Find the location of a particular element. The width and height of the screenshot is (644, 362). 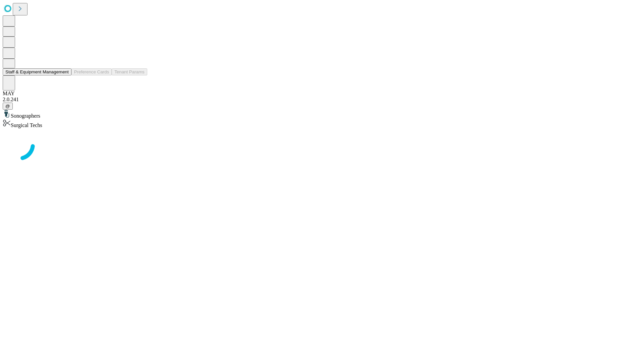

button: Preference Cards is located at coordinates (92, 72).